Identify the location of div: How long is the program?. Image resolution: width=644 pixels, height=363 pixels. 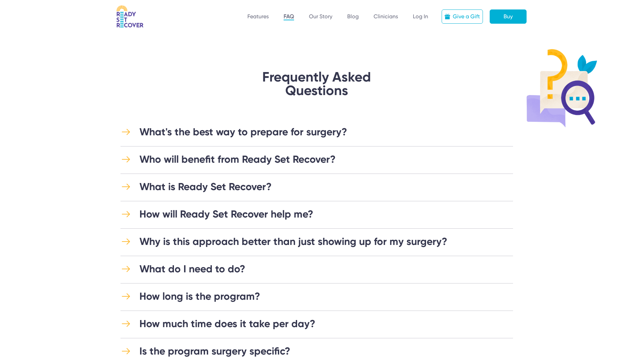
(199, 296).